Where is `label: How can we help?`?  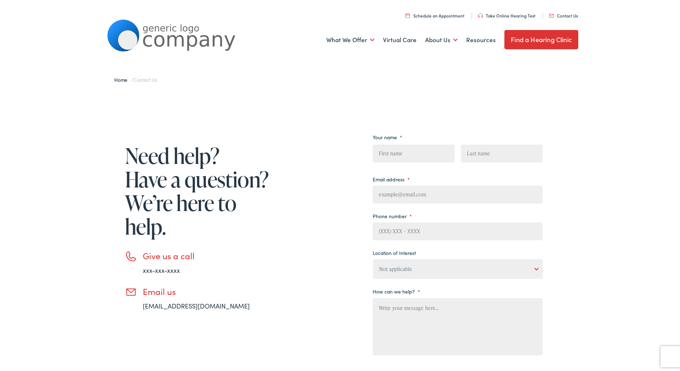 label: How can we help? is located at coordinates (396, 290).